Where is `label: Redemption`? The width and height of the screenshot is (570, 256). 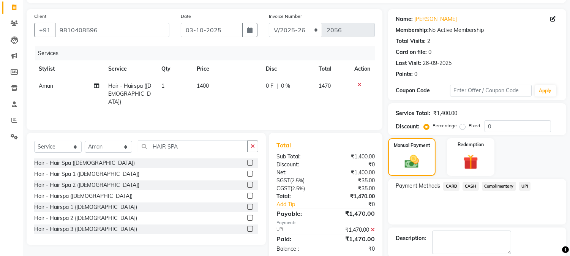
label: Redemption is located at coordinates (471, 145).